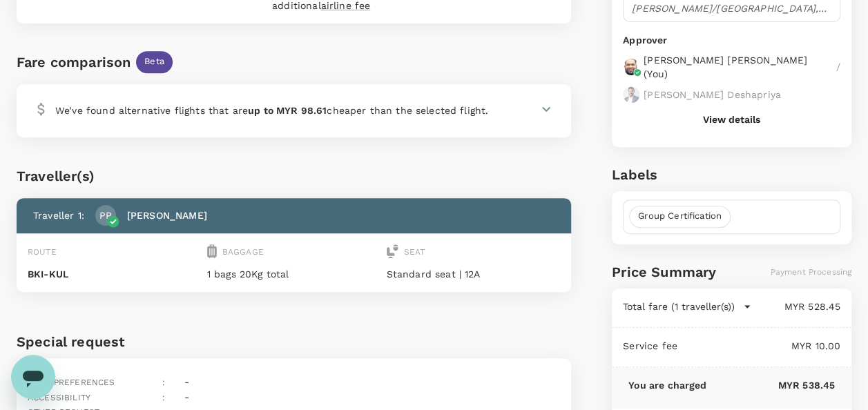 The height and width of the screenshot is (410, 868). What do you see at coordinates (212, 251) in the screenshot?
I see `img: baggage-icon` at bounding box center [212, 251].